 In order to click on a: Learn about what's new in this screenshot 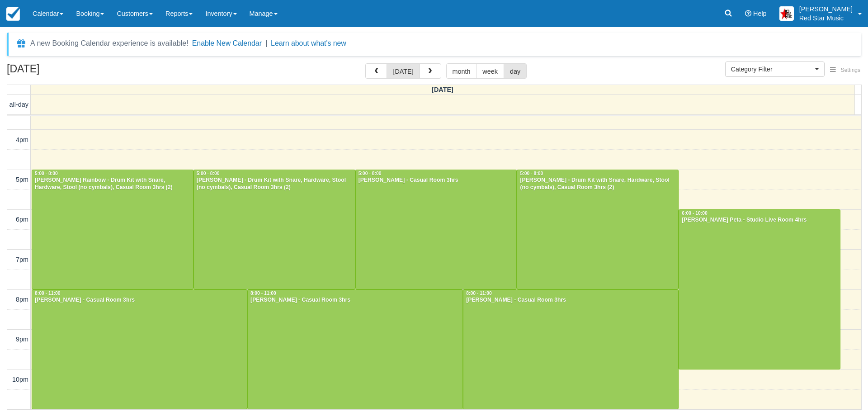, I will do `click(308, 43)`.